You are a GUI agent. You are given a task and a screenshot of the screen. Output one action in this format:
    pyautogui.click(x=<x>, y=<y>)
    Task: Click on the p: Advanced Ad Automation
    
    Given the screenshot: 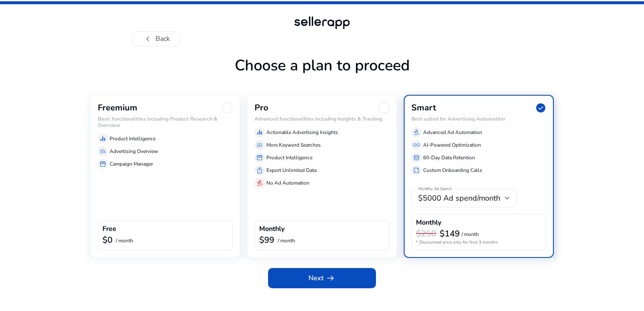 What is the action you would take?
    pyautogui.click(x=452, y=132)
    